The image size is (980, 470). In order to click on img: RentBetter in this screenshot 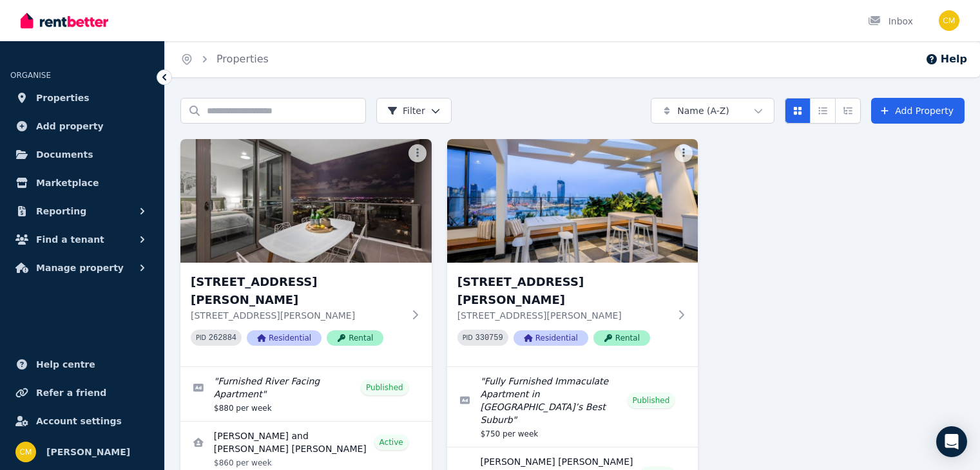, I will do `click(64, 20)`.